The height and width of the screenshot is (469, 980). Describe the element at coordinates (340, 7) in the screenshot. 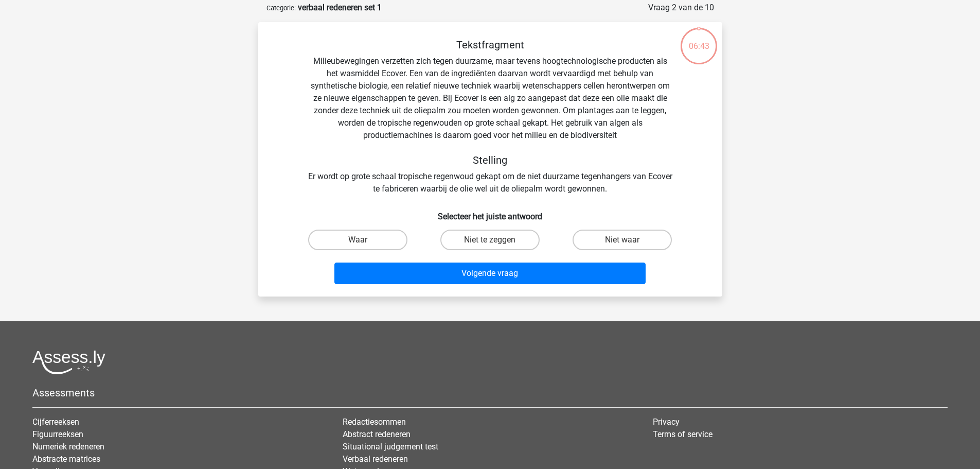

I see `strong: verbaal redeneren set 1` at that location.